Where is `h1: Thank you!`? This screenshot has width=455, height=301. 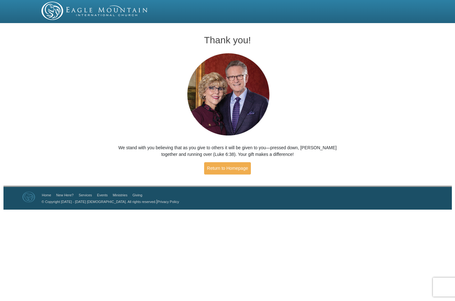
h1: Thank you! is located at coordinates (227, 40).